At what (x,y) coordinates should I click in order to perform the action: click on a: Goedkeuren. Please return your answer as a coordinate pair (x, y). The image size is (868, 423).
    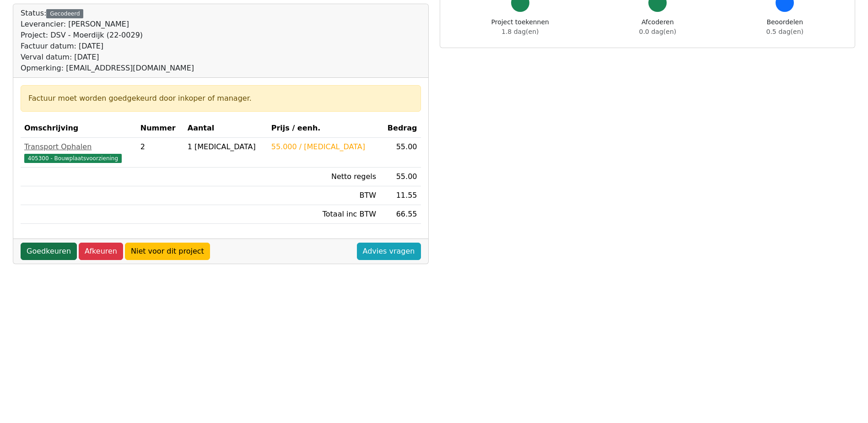
    Looking at the image, I should click on (48, 251).